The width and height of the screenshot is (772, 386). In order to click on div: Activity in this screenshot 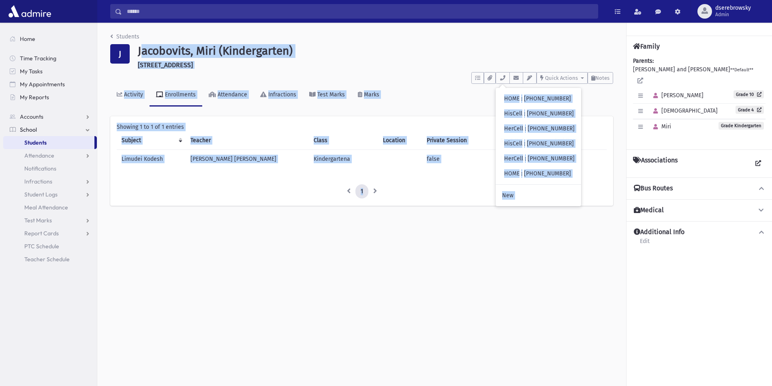, I will do `click(133, 94)`.